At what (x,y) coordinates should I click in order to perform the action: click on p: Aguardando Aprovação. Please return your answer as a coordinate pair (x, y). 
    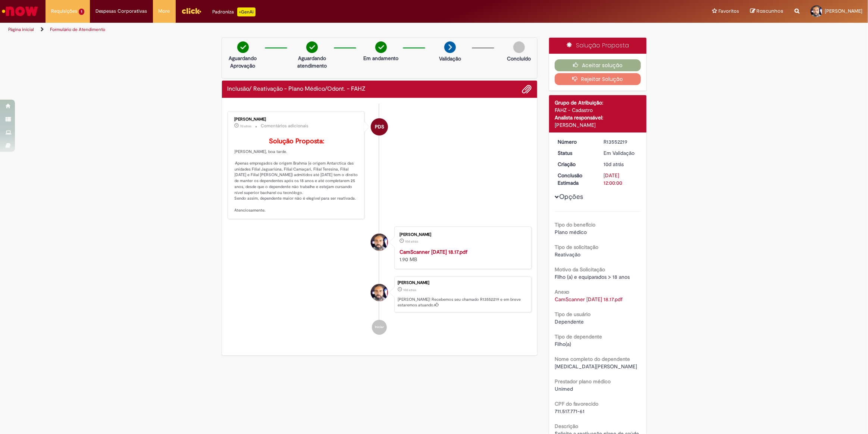
    Looking at the image, I should click on (243, 62).